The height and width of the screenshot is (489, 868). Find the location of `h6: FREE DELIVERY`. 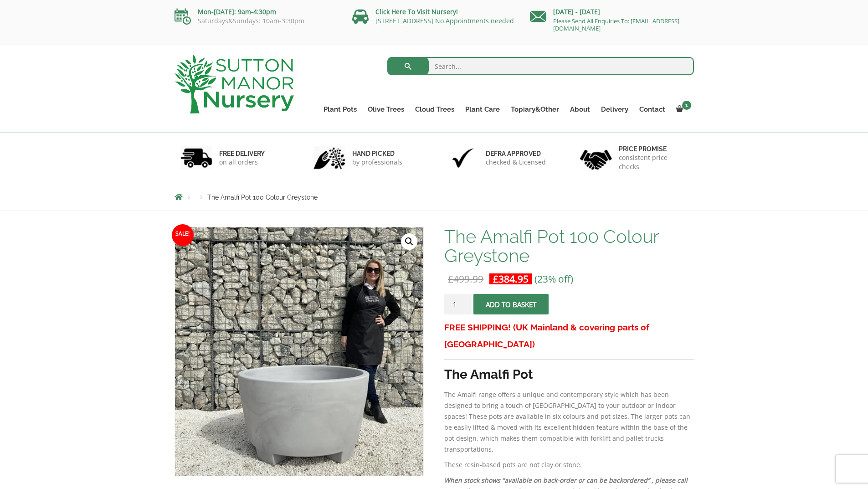

h6: FREE DELIVERY is located at coordinates (242, 154).